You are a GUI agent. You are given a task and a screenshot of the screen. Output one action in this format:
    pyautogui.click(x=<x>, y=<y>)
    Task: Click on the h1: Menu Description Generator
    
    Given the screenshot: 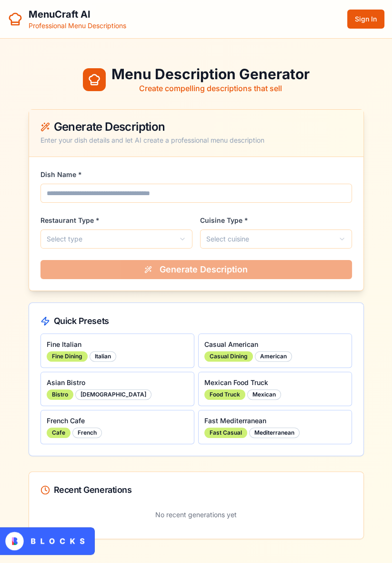 What is the action you would take?
    pyautogui.click(x=210, y=74)
    